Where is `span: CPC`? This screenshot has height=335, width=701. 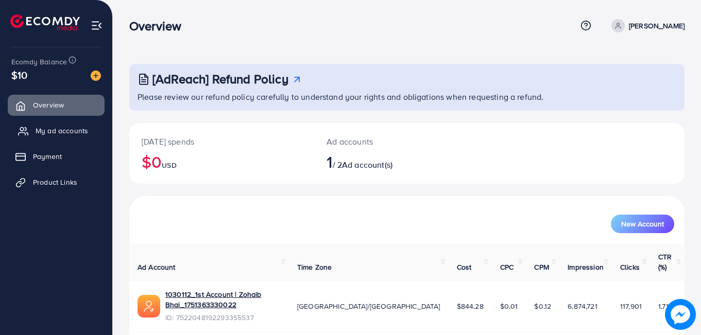
span: CPC is located at coordinates (507, 267).